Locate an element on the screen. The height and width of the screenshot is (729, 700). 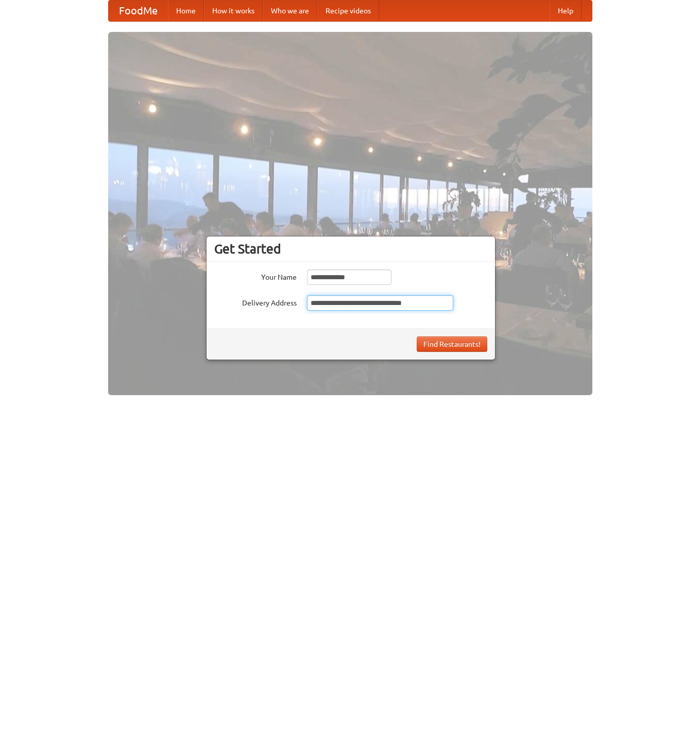
button: Find Restaurants! is located at coordinates (452, 344).